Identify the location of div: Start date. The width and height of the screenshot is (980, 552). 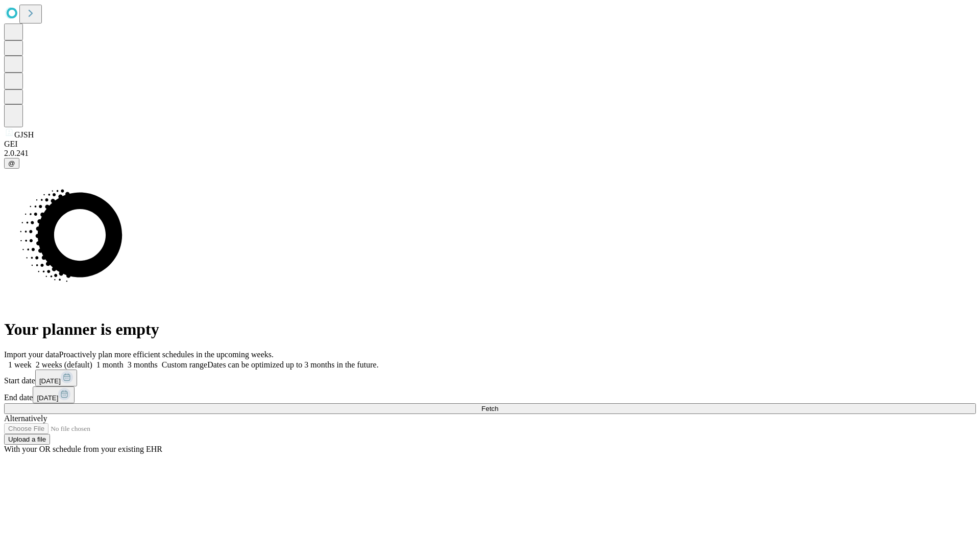
(490, 378).